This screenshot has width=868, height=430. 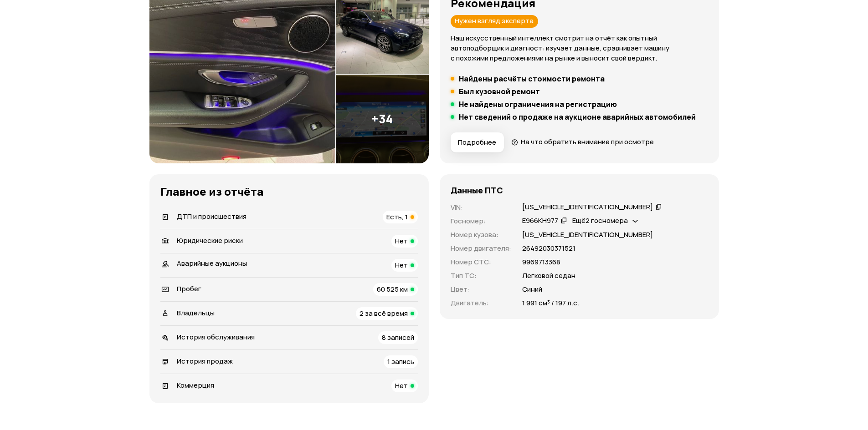 I want to click on p: Цвет :, so click(x=481, y=290).